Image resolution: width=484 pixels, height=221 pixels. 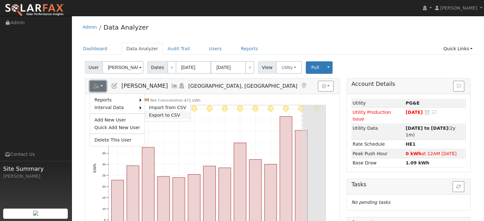 What do you see at coordinates (408, 84) in the screenshot?
I see `h5: Account Details` at bounding box center [408, 84].